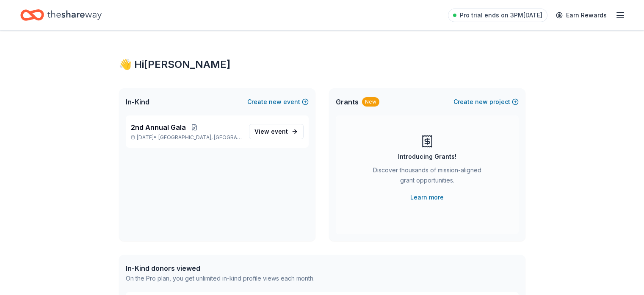  What do you see at coordinates (427, 156) in the screenshot?
I see `div: Introducing Grants!` at bounding box center [427, 156].